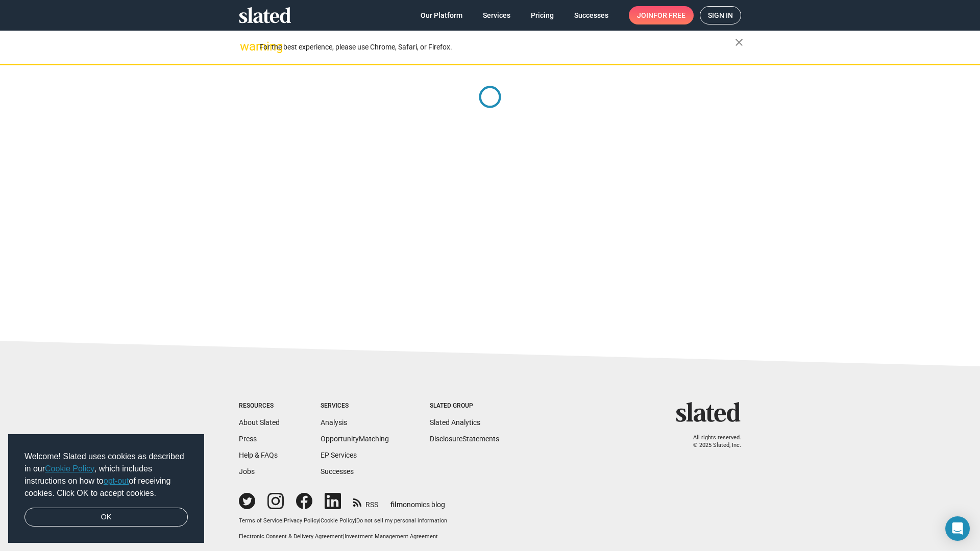 The height and width of the screenshot is (551, 980). Describe the element at coordinates (248, 439) in the screenshot. I see `a: Press` at that location.